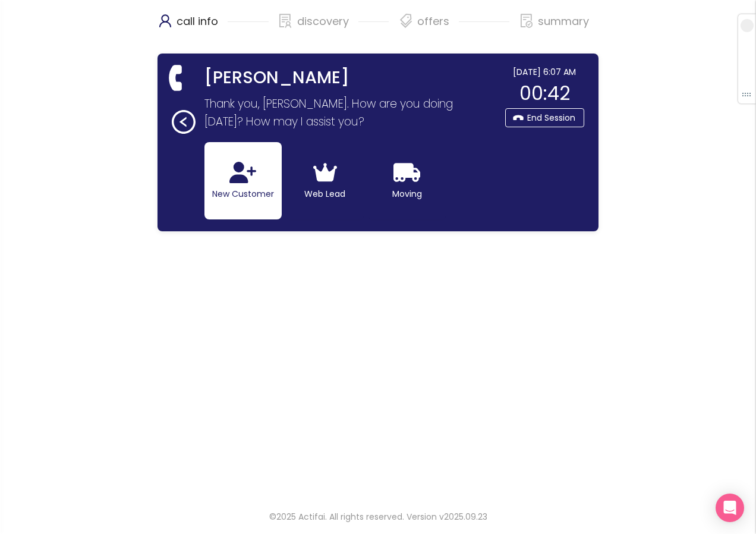  I want to click on p: offers, so click(433, 21).